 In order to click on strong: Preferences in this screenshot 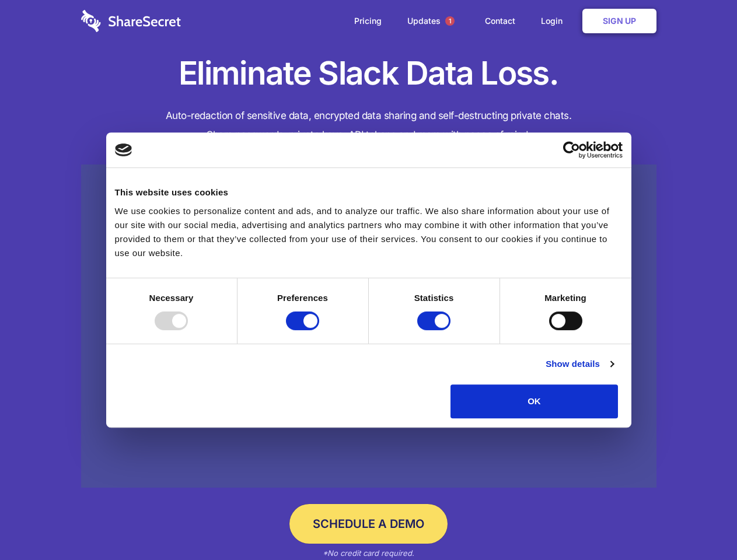, I will do `click(302, 298)`.